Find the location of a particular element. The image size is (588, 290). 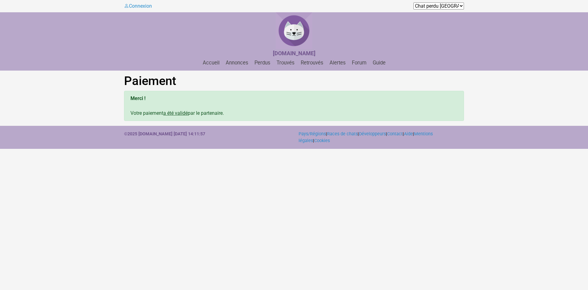

a: Pays/Régions is located at coordinates (312, 134).